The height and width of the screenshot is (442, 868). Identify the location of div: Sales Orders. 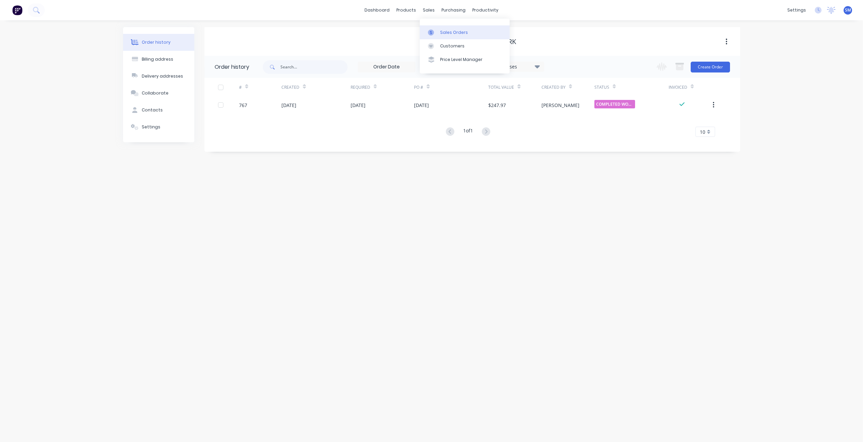
(454, 33).